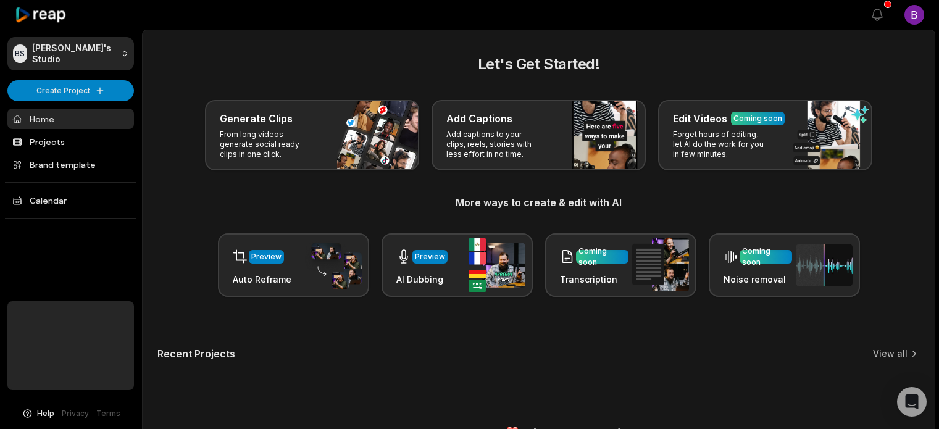  Describe the element at coordinates (661, 265) in the screenshot. I see `img: transcription.png` at that location.